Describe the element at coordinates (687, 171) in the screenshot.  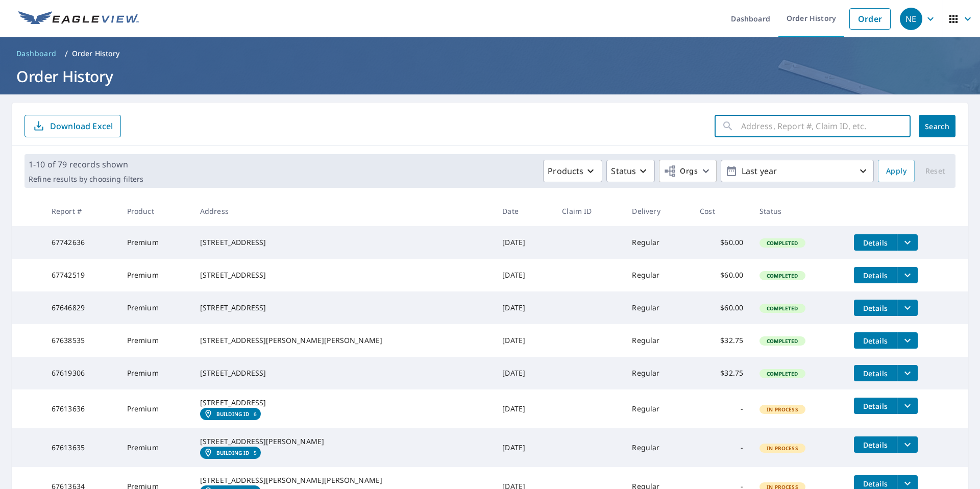
I see `button: Orgs` at that location.